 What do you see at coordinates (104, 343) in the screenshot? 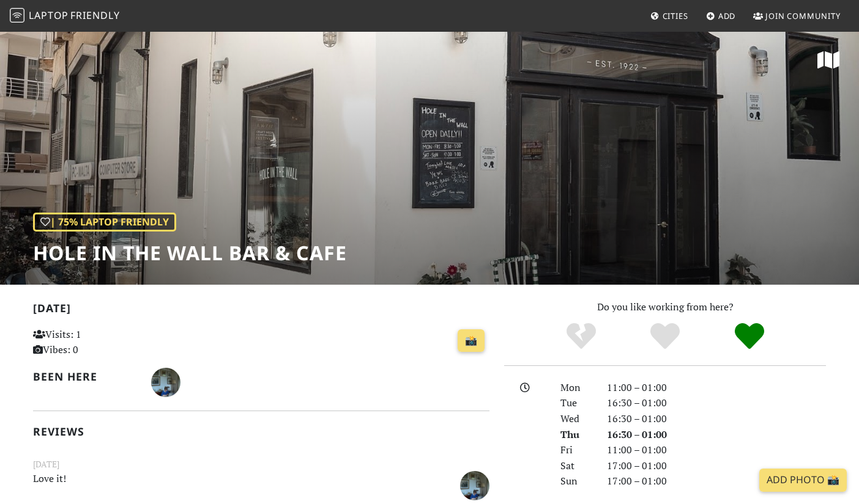
I see `p: Visits: 1 Vibes: 0` at bounding box center [104, 343].